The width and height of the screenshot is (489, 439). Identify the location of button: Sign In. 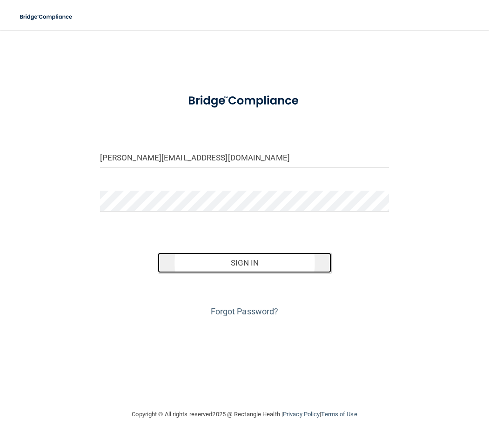
(244, 263).